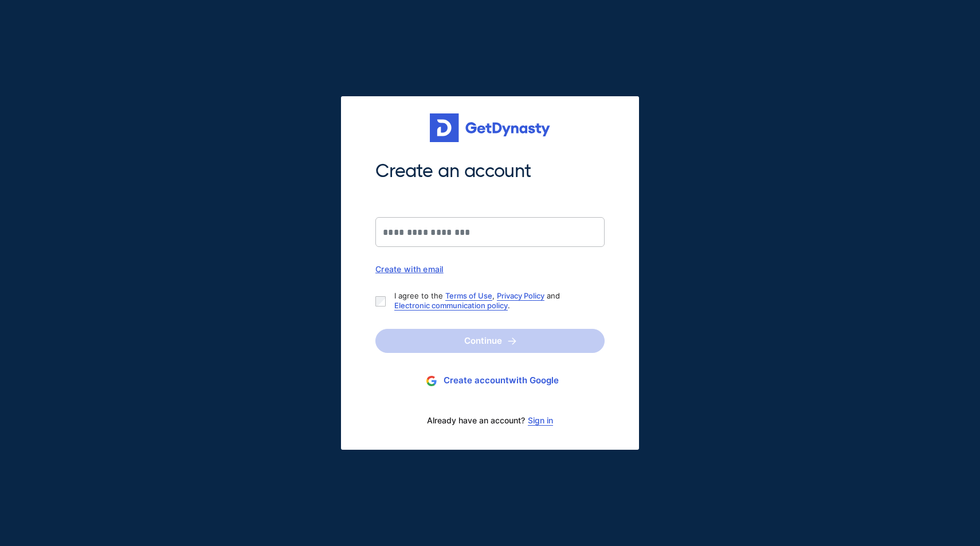 This screenshot has height=546, width=980. What do you see at coordinates (490, 380) in the screenshot?
I see `button: Create accountwith Google` at bounding box center [490, 380].